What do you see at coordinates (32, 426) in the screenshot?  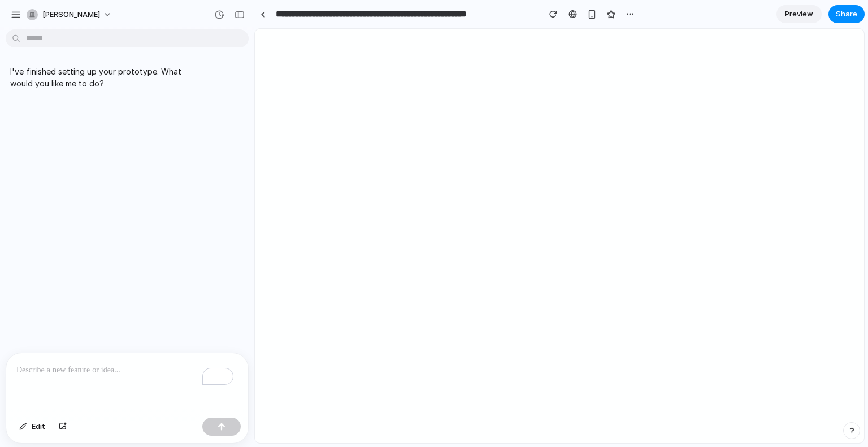 I see `button: Edit` at bounding box center [32, 426].